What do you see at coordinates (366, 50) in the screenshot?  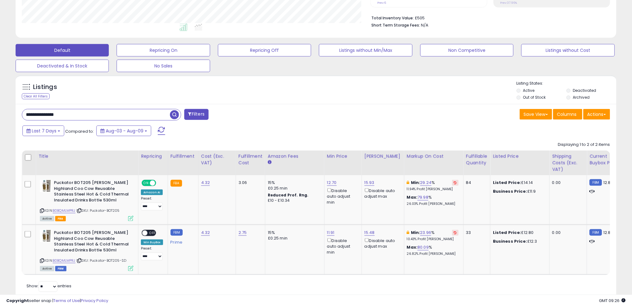 I see `button: Listings without Min/Max` at bounding box center [366, 50].